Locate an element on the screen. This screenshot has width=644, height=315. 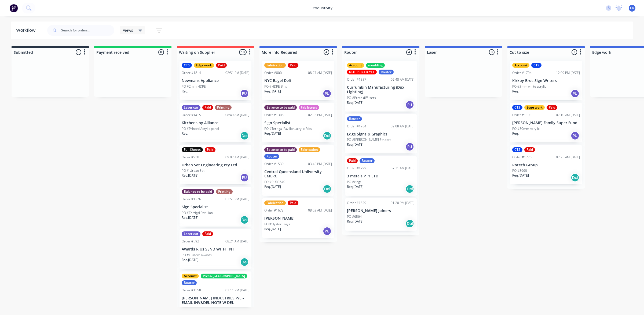
div: Order #592 is located at coordinates (190, 241).